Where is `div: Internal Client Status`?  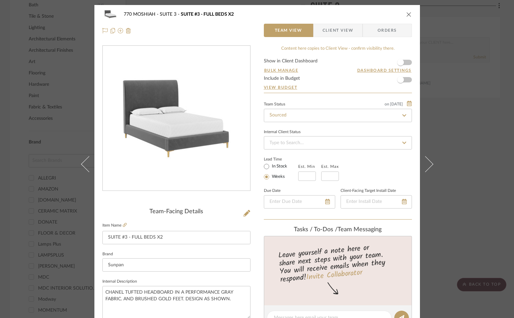
div: Internal Client Status is located at coordinates (282, 132).